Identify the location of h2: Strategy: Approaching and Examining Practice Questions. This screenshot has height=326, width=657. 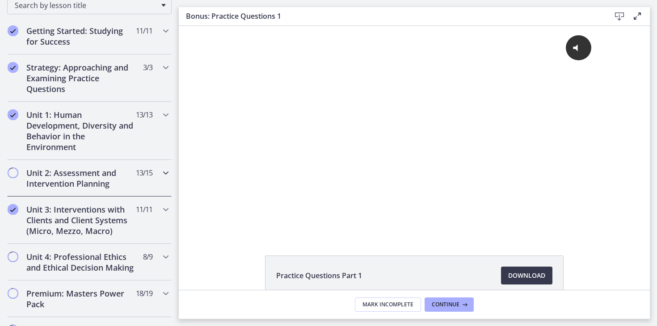
(81, 78).